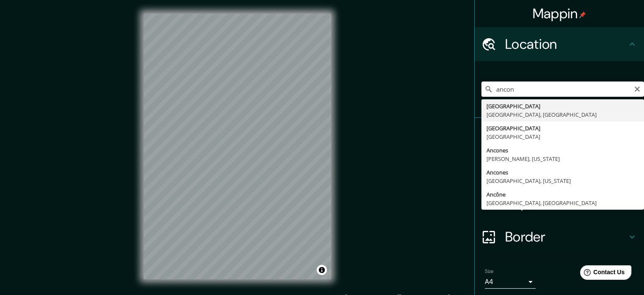 The image size is (644, 295). I want to click on h4: Layout, so click(566, 203).